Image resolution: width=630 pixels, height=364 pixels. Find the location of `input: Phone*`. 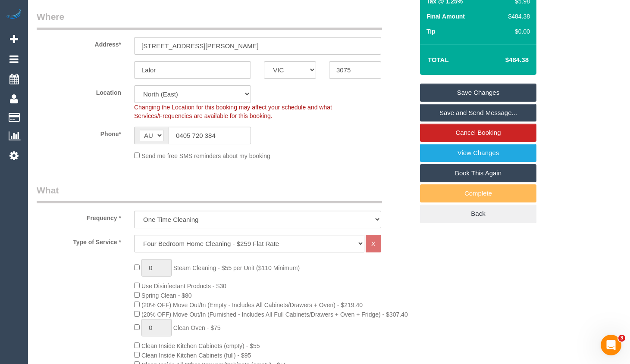

input: Phone* is located at coordinates (210, 135).